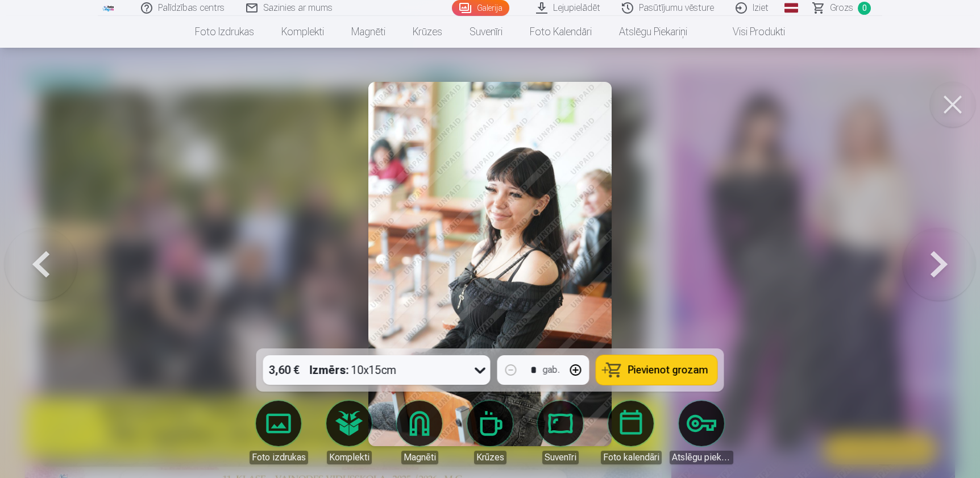  I want to click on img: /fa1, so click(108, 8).